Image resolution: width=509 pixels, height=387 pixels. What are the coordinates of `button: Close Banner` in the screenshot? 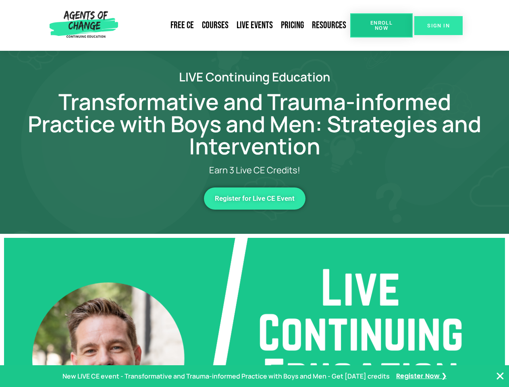 It's located at (500, 376).